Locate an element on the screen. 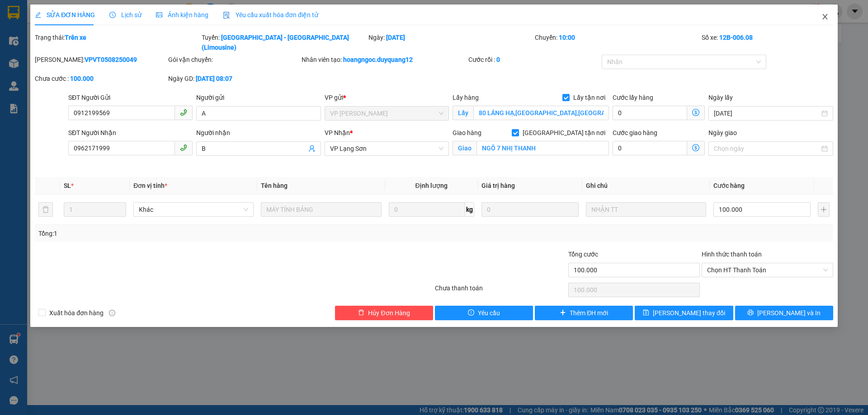 This screenshot has width=868, height=415. div: Người nhận is located at coordinates (258, 133).